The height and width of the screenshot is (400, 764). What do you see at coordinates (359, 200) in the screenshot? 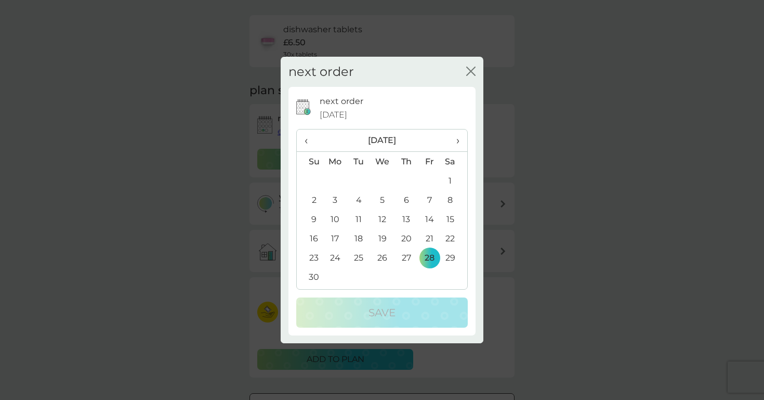
I see `td: 4` at bounding box center [359, 200].